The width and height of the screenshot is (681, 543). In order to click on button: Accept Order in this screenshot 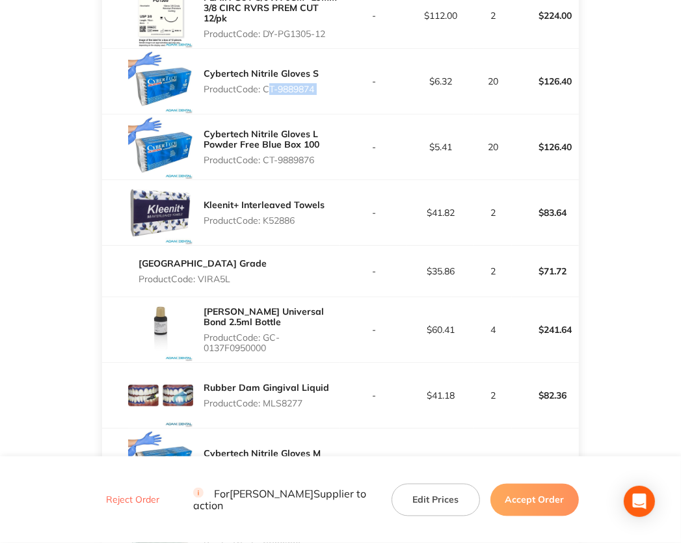, I will do `click(535, 500)`.